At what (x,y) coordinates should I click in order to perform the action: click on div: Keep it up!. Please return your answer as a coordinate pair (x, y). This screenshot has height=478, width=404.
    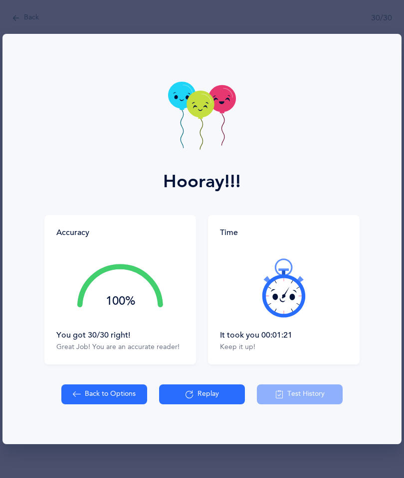
    Looking at the image, I should click on (284, 348).